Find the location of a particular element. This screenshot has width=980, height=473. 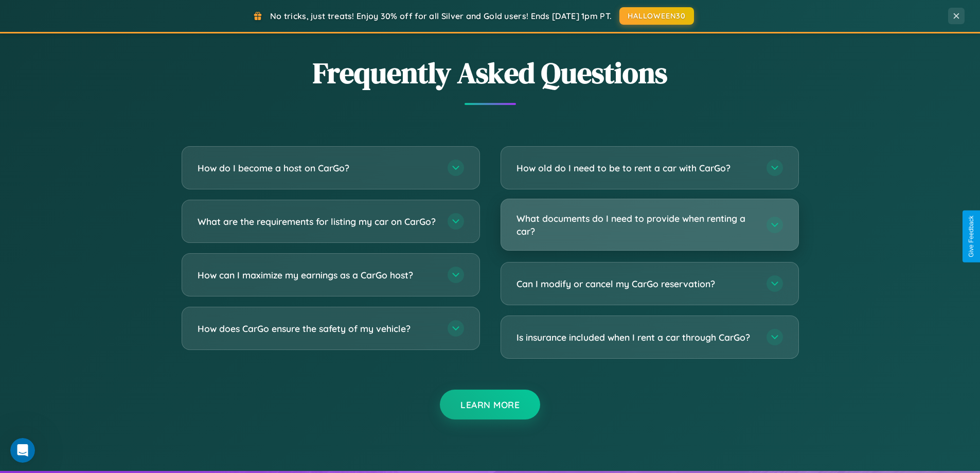

div: Give Feedback is located at coordinates (972, 236).